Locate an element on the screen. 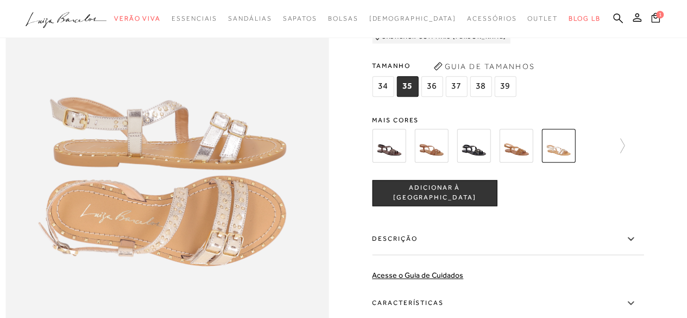 The height and width of the screenshot is (318, 687). button: 1 is located at coordinates (656, 19).